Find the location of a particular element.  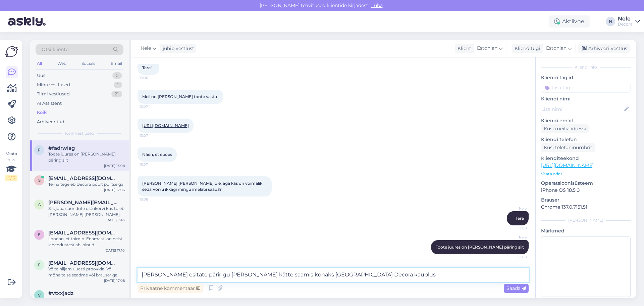

span: f is located at coordinates (39, 150).